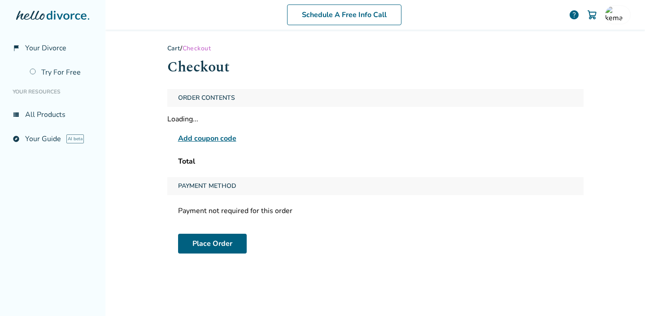  Describe the element at coordinates (207, 138) in the screenshot. I see `span: Add coupon code` at that location.